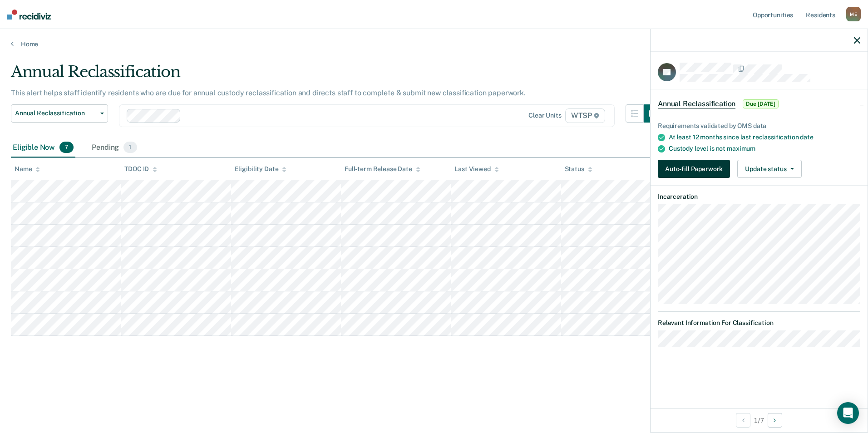  Describe the element at coordinates (114, 148) in the screenshot. I see `div: Pending` at that location.